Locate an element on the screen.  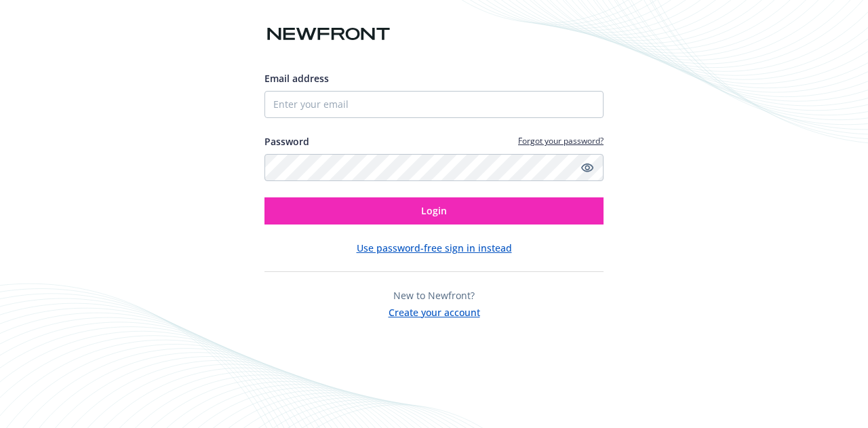
input: Enter your email is located at coordinates (434, 104).